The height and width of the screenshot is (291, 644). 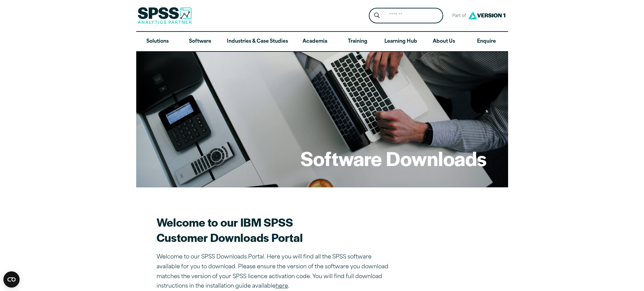 I want to click on span: Part of, so click(x=458, y=16).